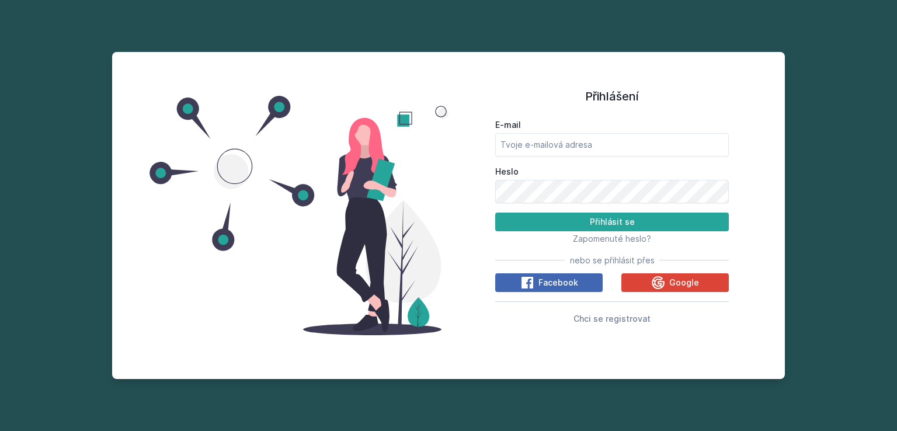 The image size is (897, 431). I want to click on button: Facebook, so click(549, 283).